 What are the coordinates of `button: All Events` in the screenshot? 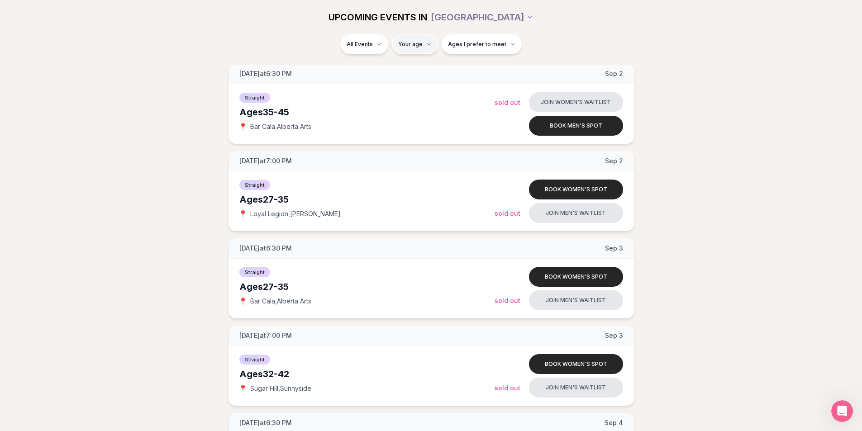 It's located at (364, 44).